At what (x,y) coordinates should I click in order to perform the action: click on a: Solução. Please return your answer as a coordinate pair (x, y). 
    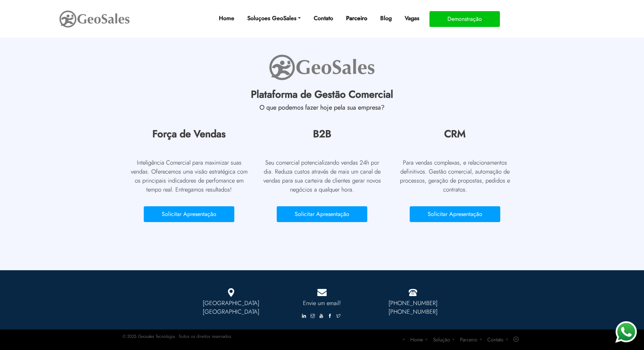
    Looking at the image, I should click on (441, 339).